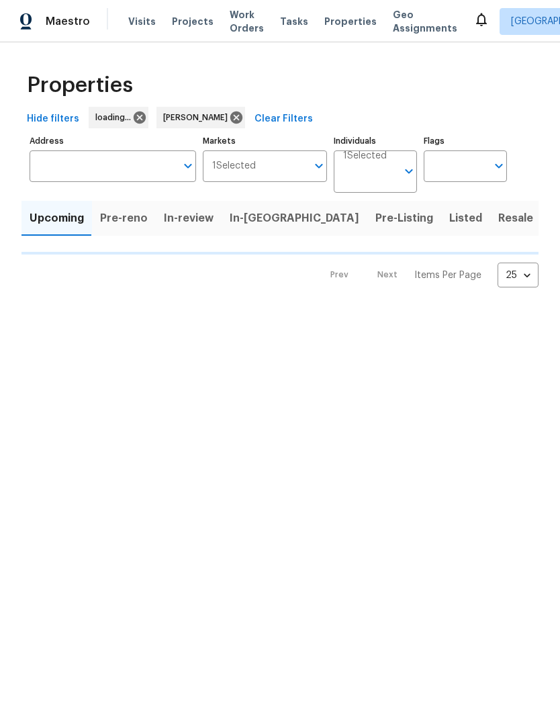 This screenshot has height=728, width=560. Describe the element at coordinates (189, 218) in the screenshot. I see `span: In-review` at that location.